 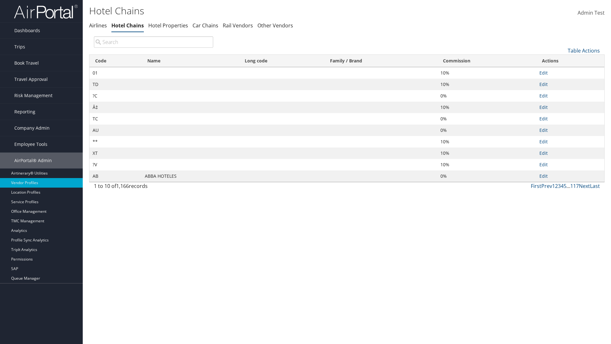 What do you see at coordinates (487, 61) in the screenshot?
I see `th: Commission: activate to sort column ascending` at bounding box center [487, 61].